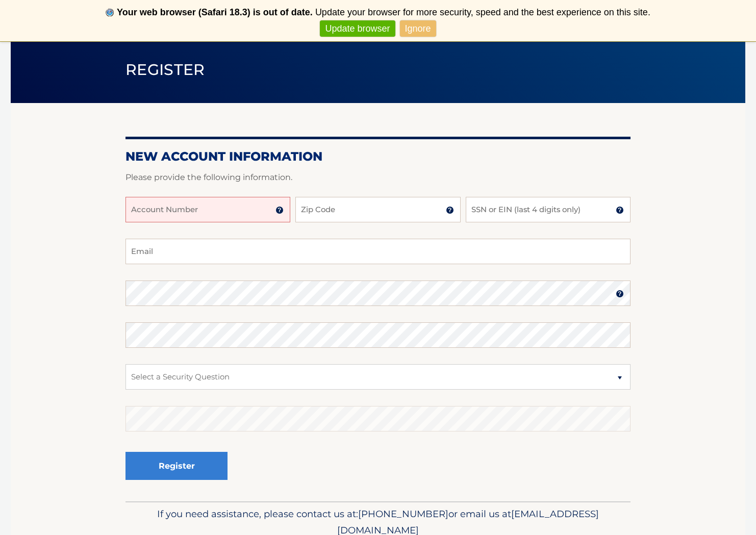  Describe the element at coordinates (378, 156) in the screenshot. I see `h2: New Account Information` at that location.